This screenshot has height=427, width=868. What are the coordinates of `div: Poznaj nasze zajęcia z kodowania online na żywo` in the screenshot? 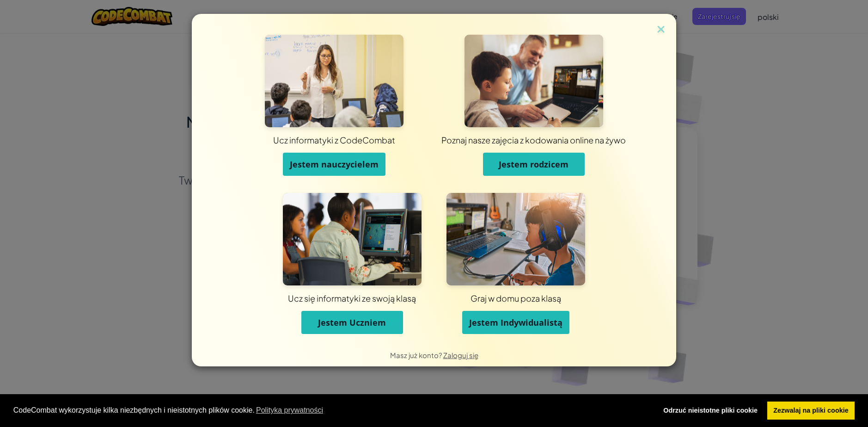 It's located at (534, 140).